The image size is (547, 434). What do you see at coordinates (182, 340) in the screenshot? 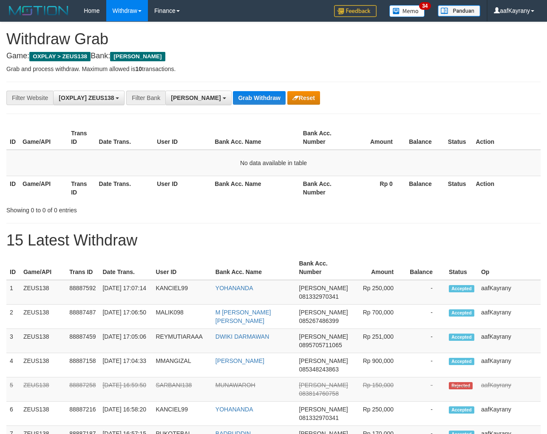
I see `td: REYMUTIARAAA` at bounding box center [182, 340].